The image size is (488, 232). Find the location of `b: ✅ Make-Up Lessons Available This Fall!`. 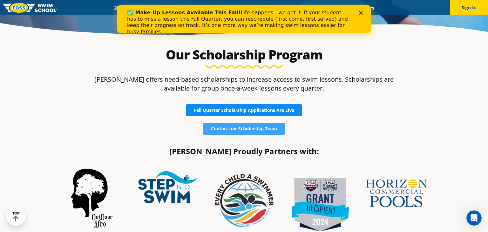

b: ✅ Make-Up Lessons Available This Fall! is located at coordinates (67, 7).